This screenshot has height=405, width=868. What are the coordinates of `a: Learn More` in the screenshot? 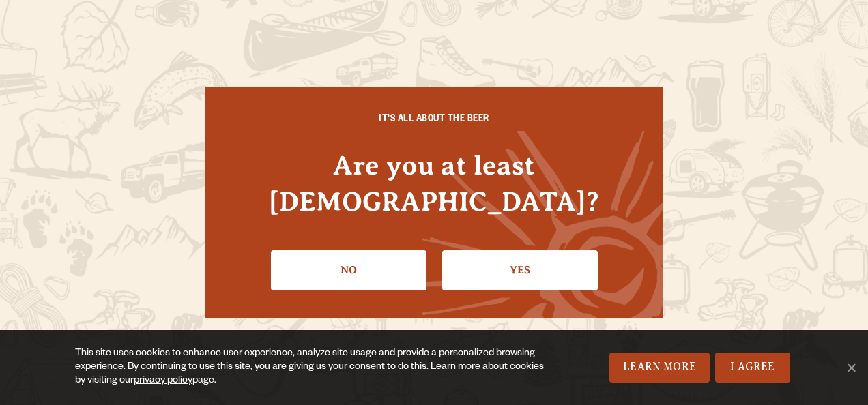 It's located at (659, 368).